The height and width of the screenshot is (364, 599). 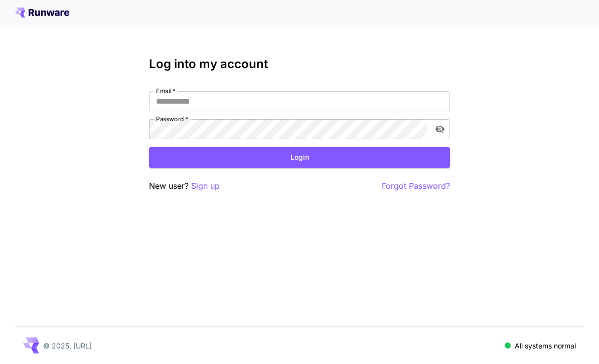 I want to click on button: Sign up, so click(x=206, y=186).